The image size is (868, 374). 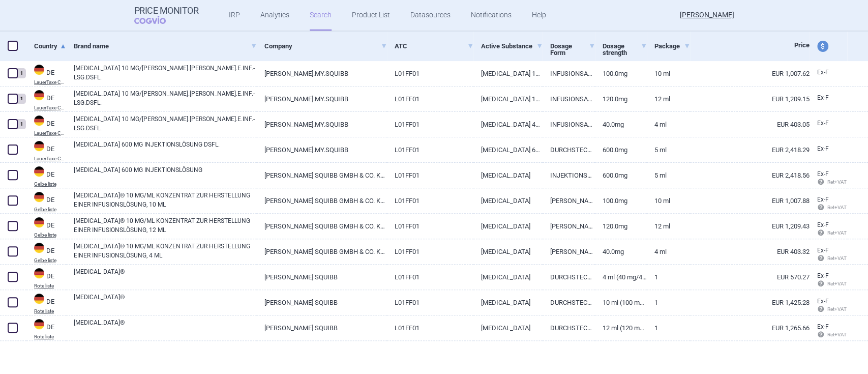 What do you see at coordinates (668, 124) in the screenshot?
I see `a: 4 ml` at bounding box center [668, 124].